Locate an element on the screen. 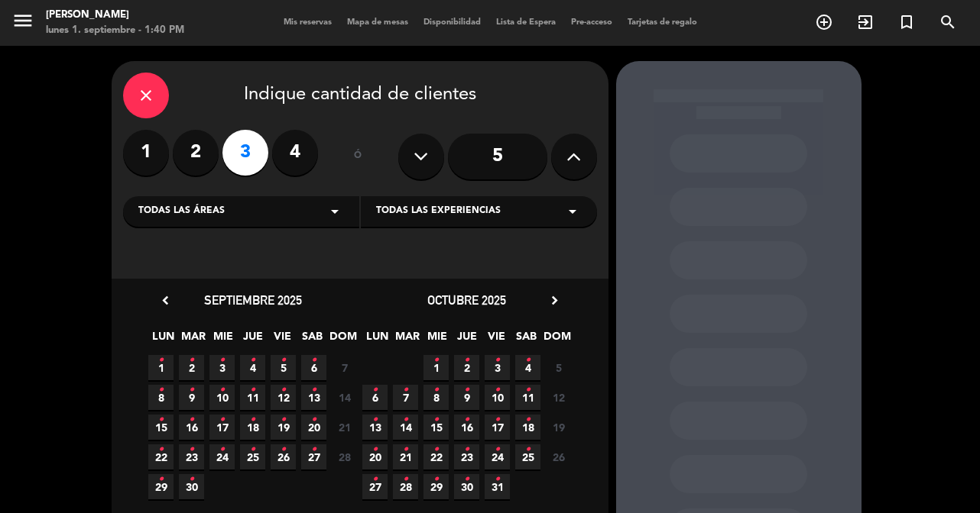  span: 17 is located at coordinates (222, 427).